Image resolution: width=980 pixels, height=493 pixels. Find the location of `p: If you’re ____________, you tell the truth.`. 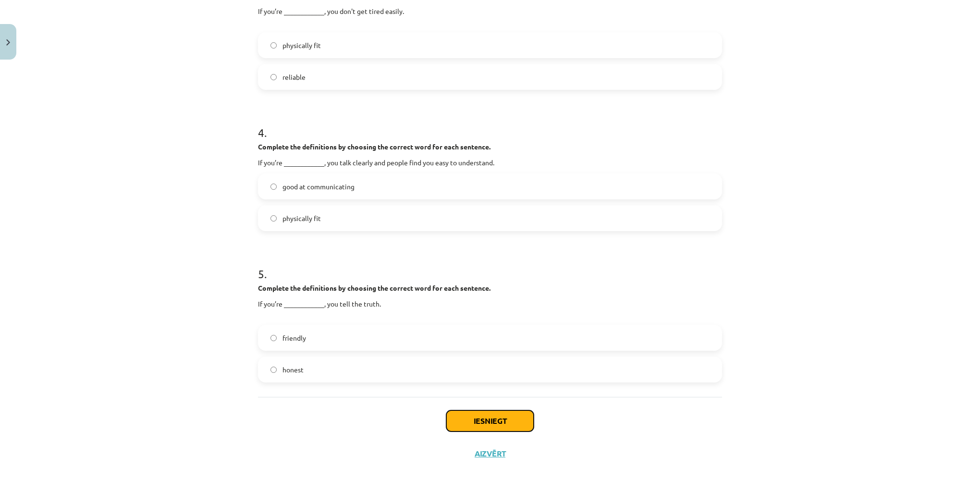

p: If you’re ____________, you tell the truth. is located at coordinates (490, 309).